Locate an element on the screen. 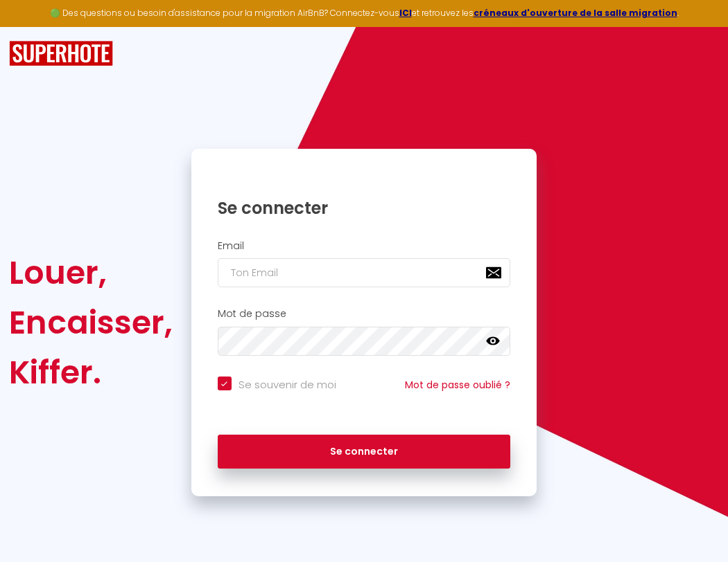  div: Encaisser, is located at coordinates (91, 323).